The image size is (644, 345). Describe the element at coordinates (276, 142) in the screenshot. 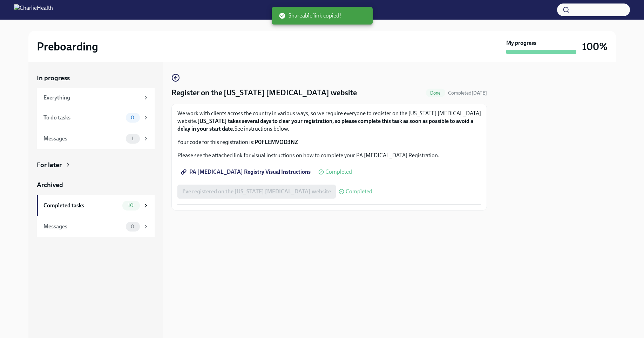

I see `strong: P0FLEMVOD3NZ` at that location.